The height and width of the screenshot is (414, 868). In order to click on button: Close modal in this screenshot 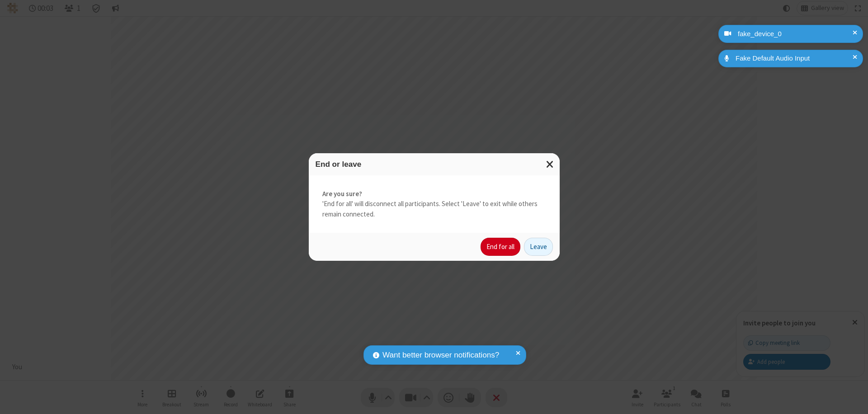, I will do `click(550, 164)`.